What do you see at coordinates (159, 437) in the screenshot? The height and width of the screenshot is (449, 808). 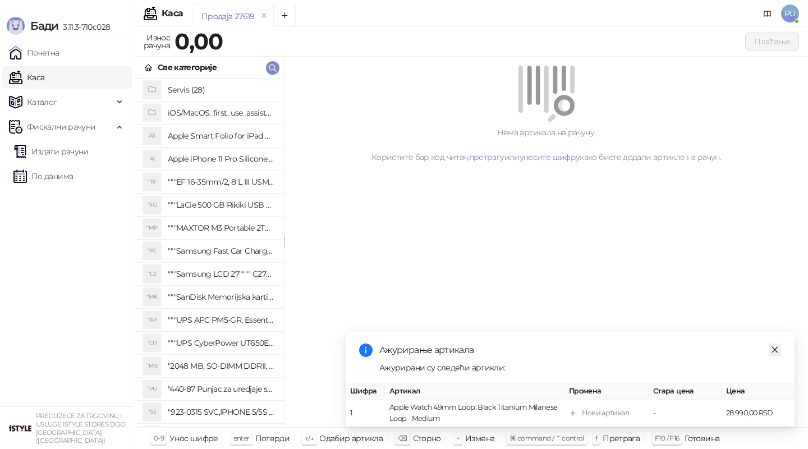 I see `span: 0-9` at bounding box center [159, 437].